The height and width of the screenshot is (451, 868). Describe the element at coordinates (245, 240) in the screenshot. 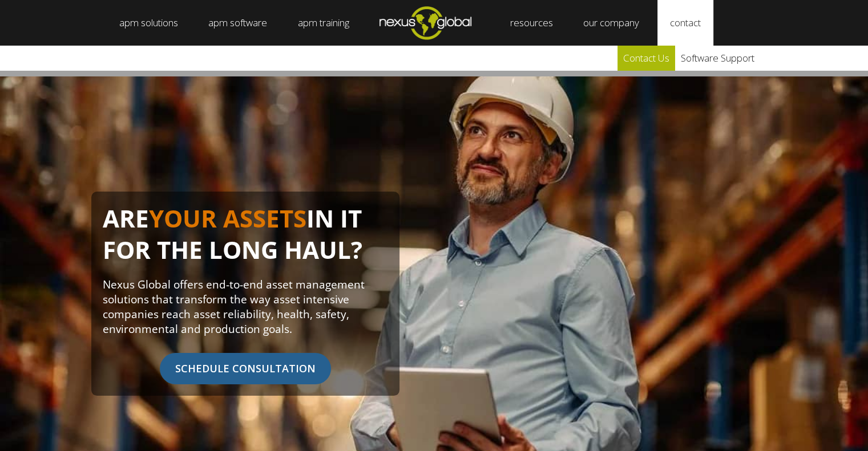

I see `h1: ARE IN IT FOR THE LONG HAUL?` at that location.